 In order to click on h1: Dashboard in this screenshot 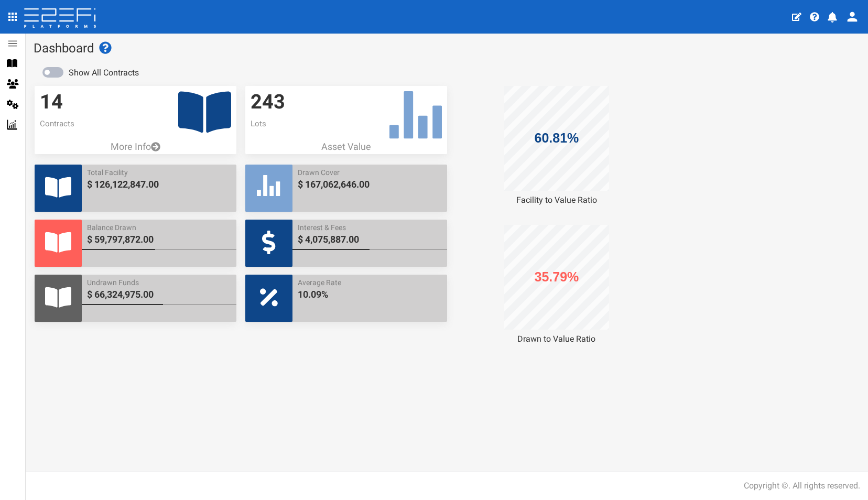, I will do `click(447, 48)`.